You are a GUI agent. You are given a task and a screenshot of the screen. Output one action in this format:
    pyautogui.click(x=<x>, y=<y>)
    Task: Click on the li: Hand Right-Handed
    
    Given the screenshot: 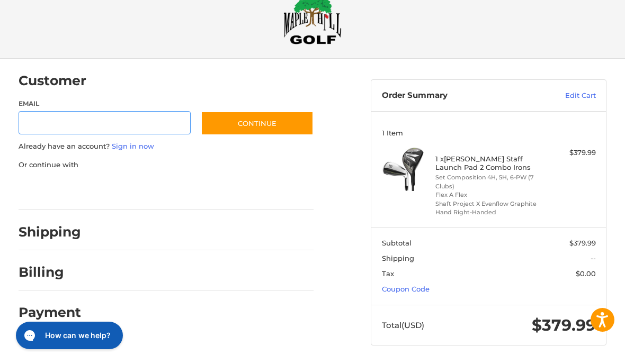 What is the action you would take?
    pyautogui.click(x=487, y=213)
    